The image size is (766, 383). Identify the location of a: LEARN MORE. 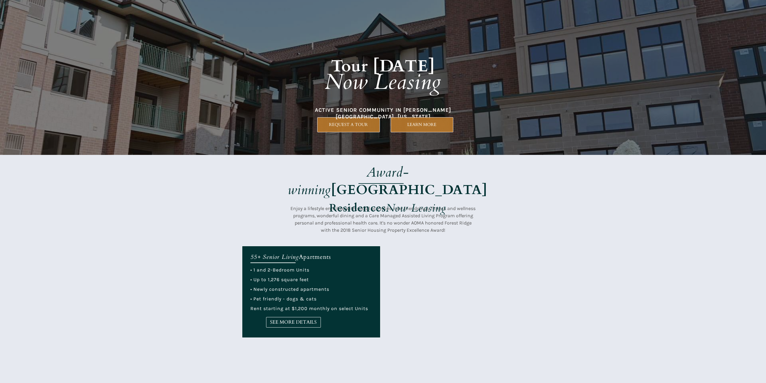
(422, 125).